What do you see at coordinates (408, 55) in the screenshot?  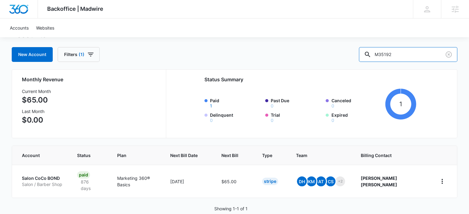 I see `input: Search` at bounding box center [408, 55].